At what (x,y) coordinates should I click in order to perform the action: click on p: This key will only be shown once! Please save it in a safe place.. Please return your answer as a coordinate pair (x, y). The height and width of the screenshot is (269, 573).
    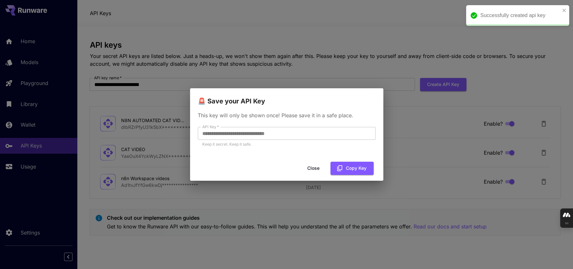
    Looking at the image, I should click on (287, 115).